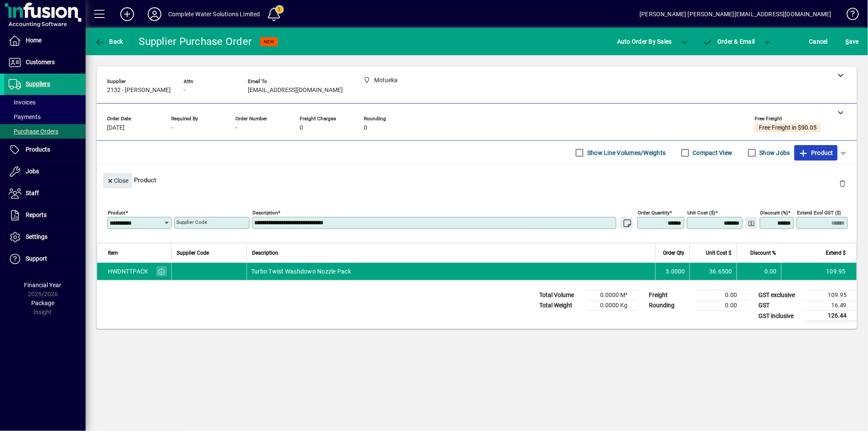 Image resolution: width=868 pixels, height=431 pixels. What do you see at coordinates (45, 41) in the screenshot?
I see `a: Home` at bounding box center [45, 41].